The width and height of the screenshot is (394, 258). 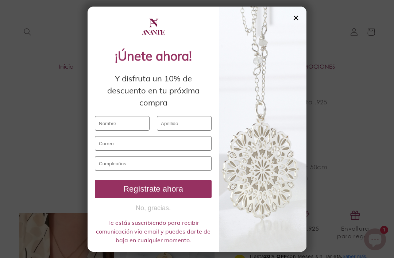 I want to click on div: Y disfruta un 10% de descuento en tu próxima compra, so click(x=153, y=90).